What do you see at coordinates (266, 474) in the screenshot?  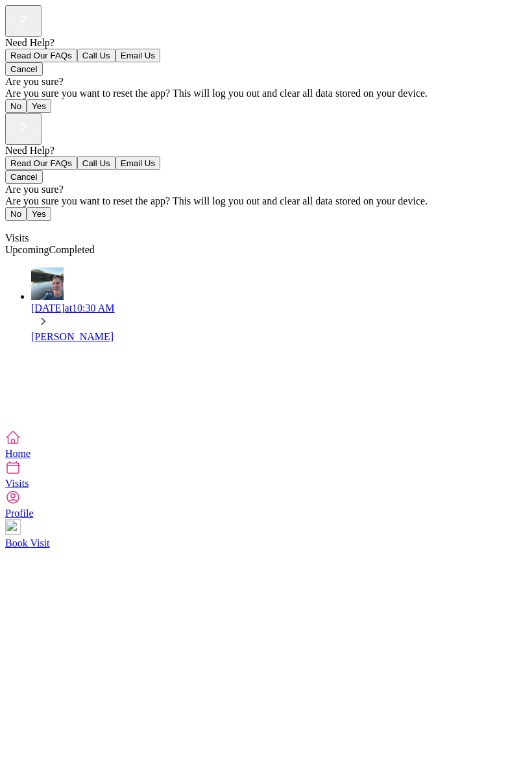 I see `a: Visits` at bounding box center [266, 474].